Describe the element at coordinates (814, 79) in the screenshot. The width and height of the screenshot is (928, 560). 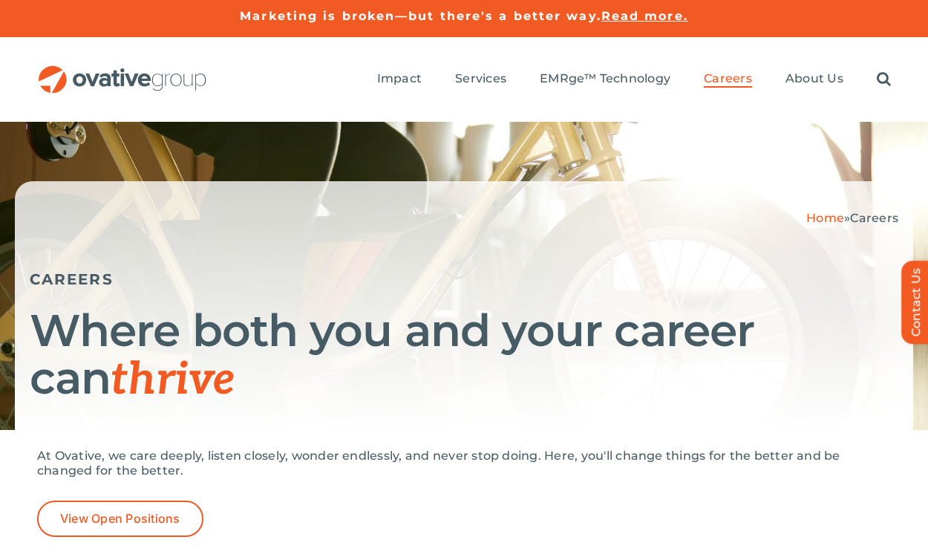
I see `span: About Us` at that location.